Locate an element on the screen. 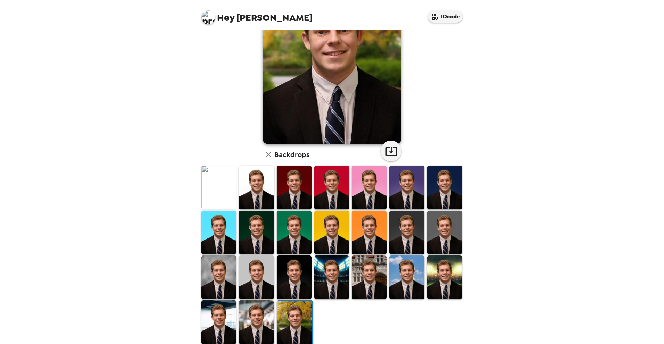 The width and height of the screenshot is (664, 344). h6: Backdrops is located at coordinates (292, 154).